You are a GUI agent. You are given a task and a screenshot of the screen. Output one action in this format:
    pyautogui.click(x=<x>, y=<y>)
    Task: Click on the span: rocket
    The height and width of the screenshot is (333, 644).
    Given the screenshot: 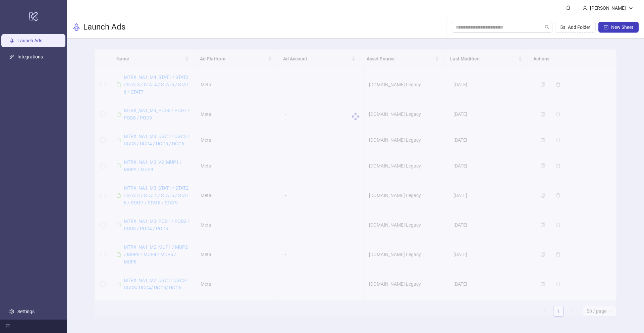 What is the action you would take?
    pyautogui.click(x=77, y=27)
    